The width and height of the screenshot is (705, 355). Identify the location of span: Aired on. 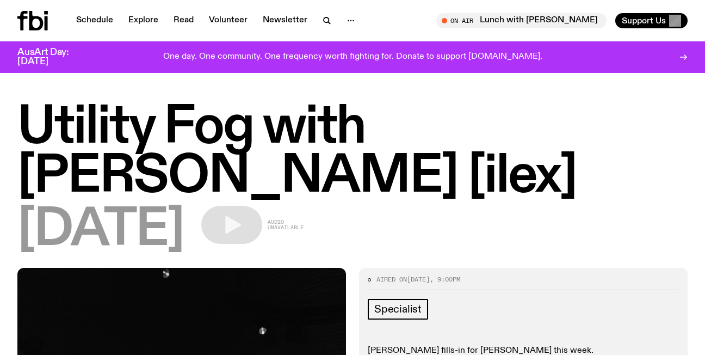
(392, 279).